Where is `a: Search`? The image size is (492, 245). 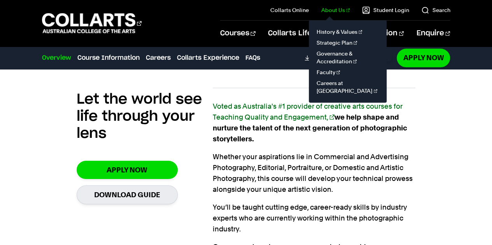
a: Search is located at coordinates (435, 10).